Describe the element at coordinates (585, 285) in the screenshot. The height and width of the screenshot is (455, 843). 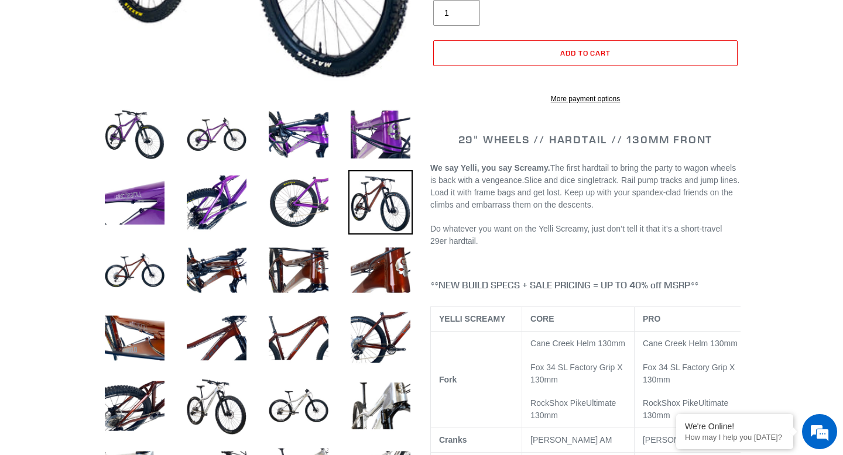
I see `h4: **NEW BUILD SPECS + SALE PRICING = UP TO 40% off MSRP**` at that location.